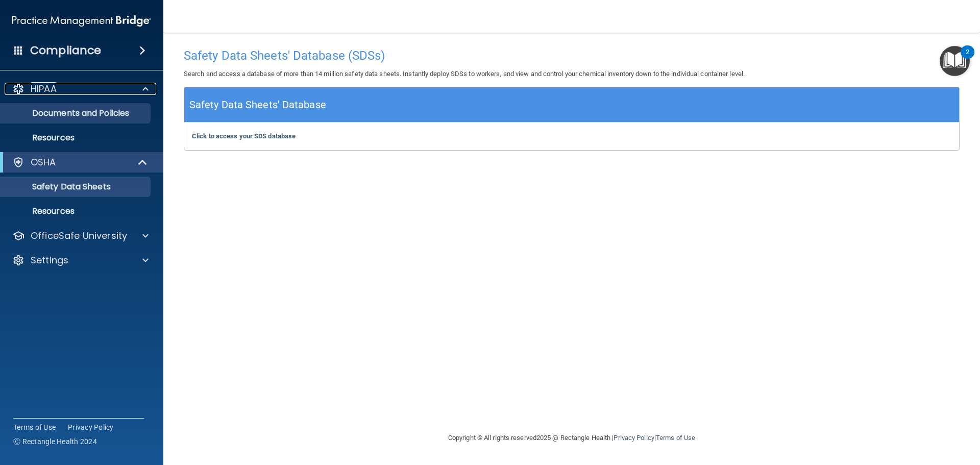 The image size is (980, 465). I want to click on p: Settings, so click(50, 260).